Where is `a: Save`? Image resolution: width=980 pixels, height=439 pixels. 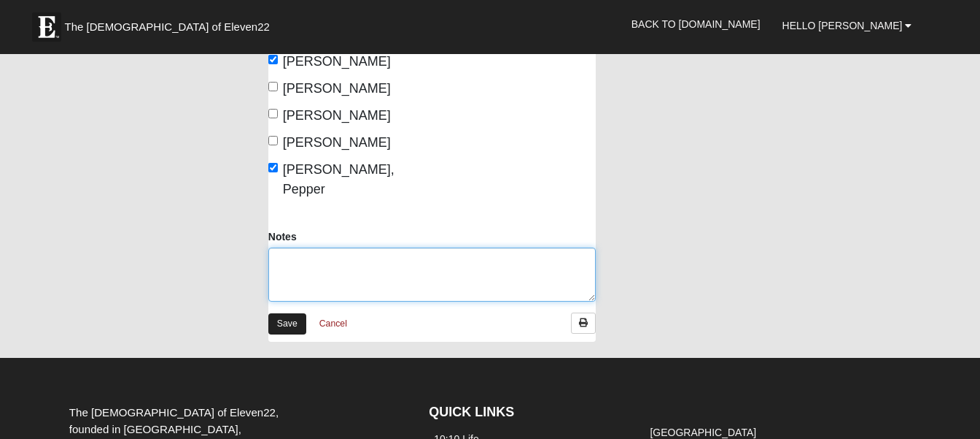 a: Save is located at coordinates (287, 323).